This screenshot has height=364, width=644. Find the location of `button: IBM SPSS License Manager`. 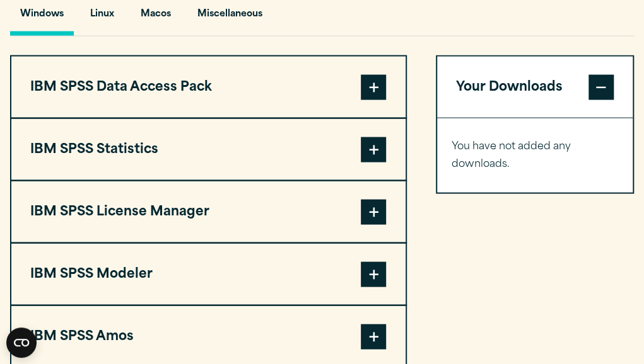

button: IBM SPSS License Manager is located at coordinates (208, 211).